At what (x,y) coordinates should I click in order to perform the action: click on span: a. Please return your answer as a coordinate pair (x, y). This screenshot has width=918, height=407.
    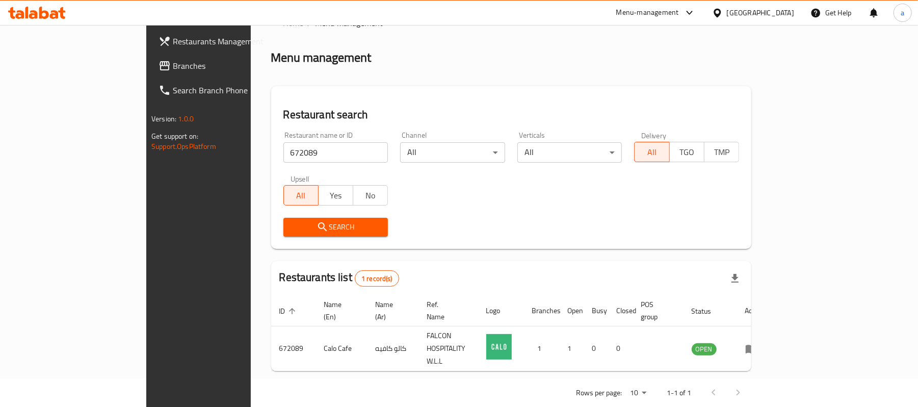
    Looking at the image, I should click on (902, 13).